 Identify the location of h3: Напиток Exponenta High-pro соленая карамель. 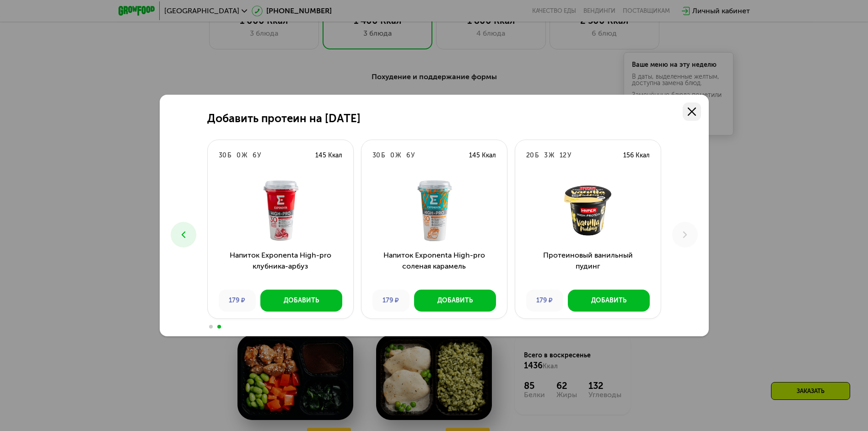
(434, 266).